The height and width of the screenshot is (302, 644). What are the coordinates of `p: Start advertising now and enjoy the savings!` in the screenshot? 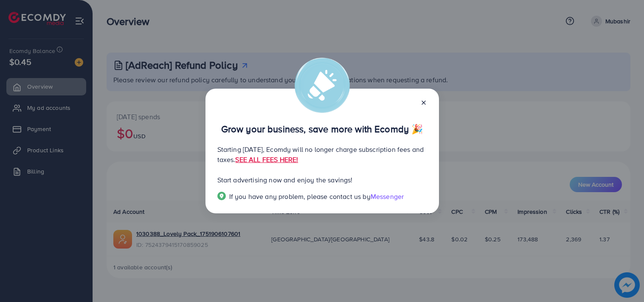 It's located at (322, 180).